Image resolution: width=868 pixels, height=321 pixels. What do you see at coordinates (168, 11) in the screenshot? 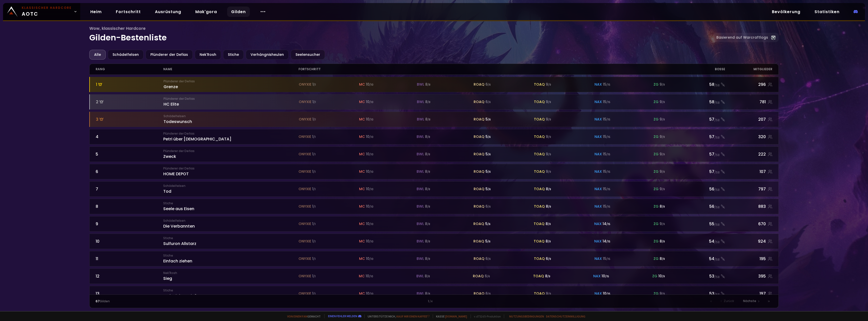
I see `a: Ausrüstung` at bounding box center [168, 11].